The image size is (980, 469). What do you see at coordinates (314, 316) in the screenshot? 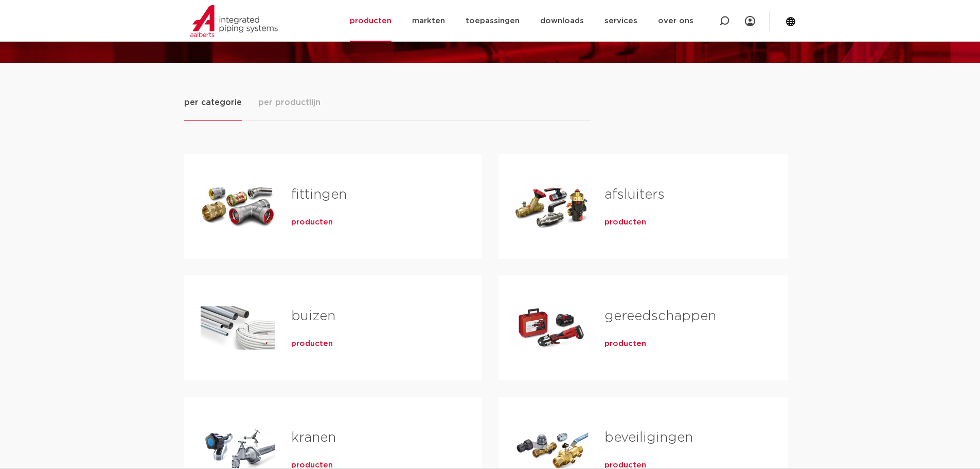
I see `a: buizen` at bounding box center [314, 316].